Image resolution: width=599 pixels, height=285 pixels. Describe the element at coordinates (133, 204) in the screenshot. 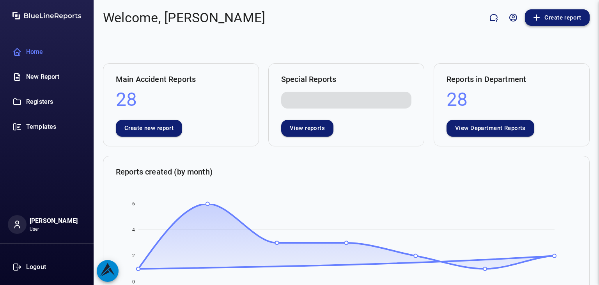

I see `tspan: 6` at that location.